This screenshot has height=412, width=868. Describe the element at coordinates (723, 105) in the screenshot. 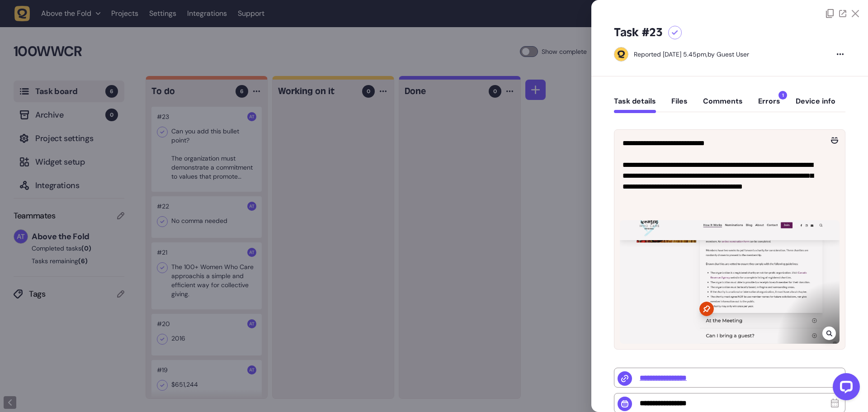

I see `button: Comments` at that location.